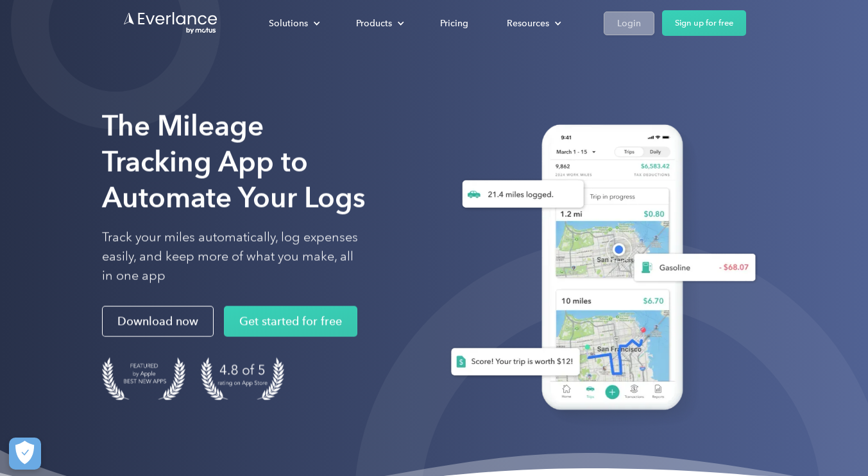 The image size is (868, 476). I want to click on a: Pricing, so click(455, 23).